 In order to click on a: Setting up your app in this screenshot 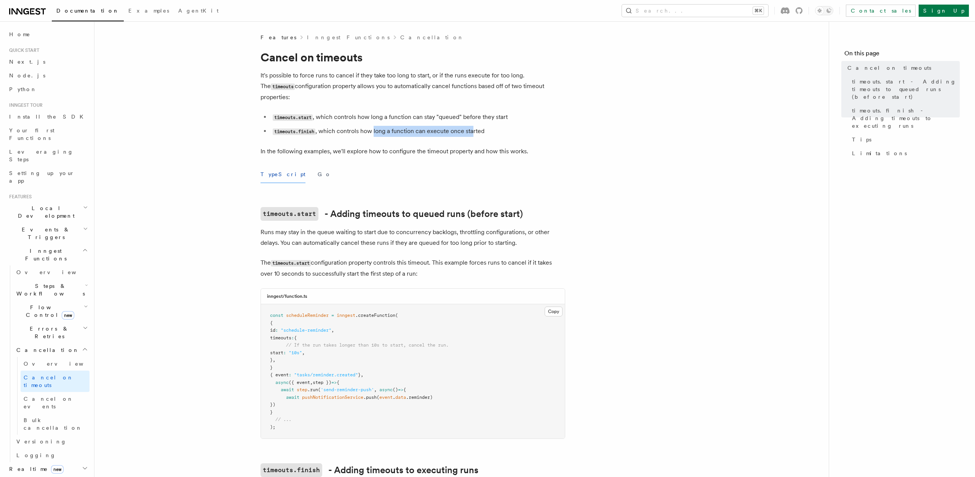, I will do `click(48, 177)`.